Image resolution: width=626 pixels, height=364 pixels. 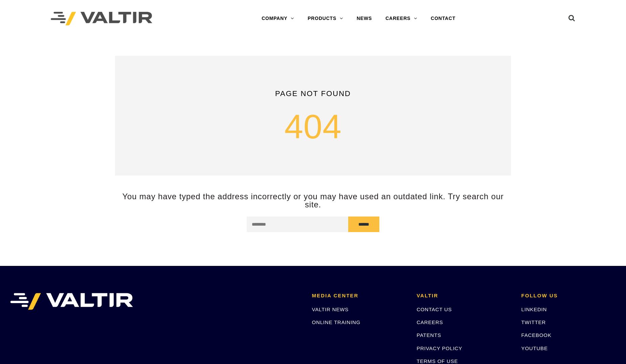 I want to click on a: CONTACT, so click(x=443, y=19).